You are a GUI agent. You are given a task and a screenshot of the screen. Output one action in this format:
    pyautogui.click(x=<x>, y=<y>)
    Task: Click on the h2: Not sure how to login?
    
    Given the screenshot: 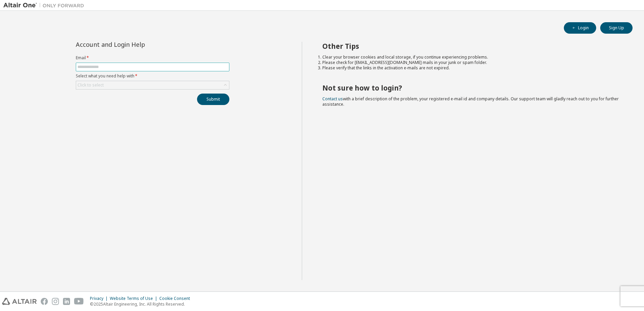 What is the action you would take?
    pyautogui.click(x=471, y=88)
    